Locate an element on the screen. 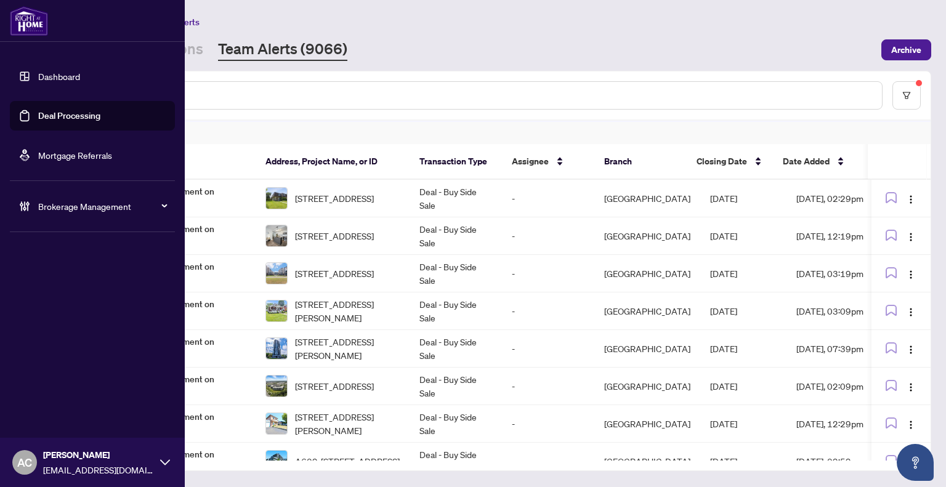 This screenshot has height=487, width=946. span: Date Added is located at coordinates (806, 161).